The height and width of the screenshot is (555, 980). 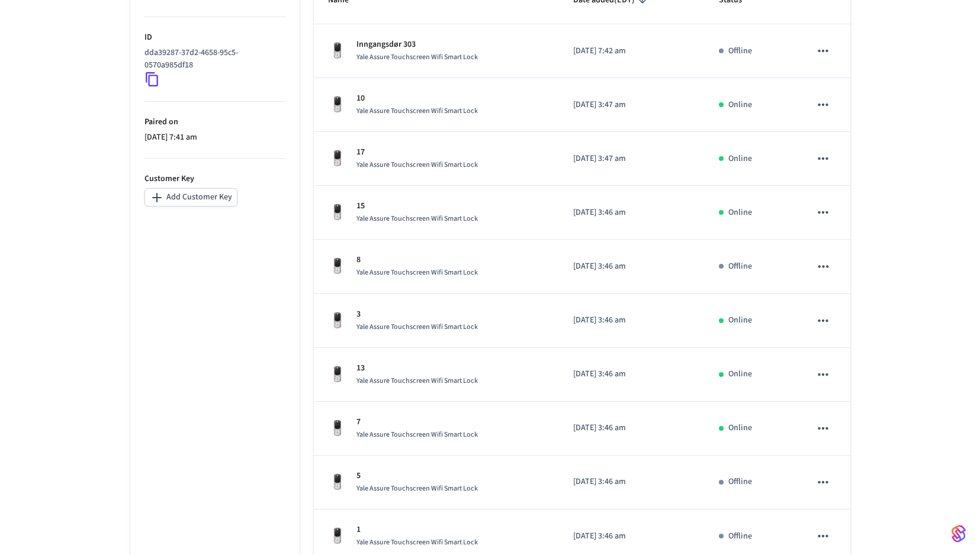 What do you see at coordinates (958, 534) in the screenshot?
I see `img: SeamLogoGradient.69752ec5.svg` at bounding box center [958, 534].